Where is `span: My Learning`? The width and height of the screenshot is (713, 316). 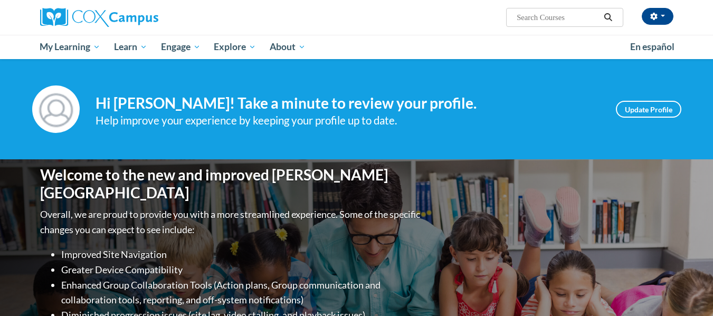 span: My Learning is located at coordinates (70, 47).